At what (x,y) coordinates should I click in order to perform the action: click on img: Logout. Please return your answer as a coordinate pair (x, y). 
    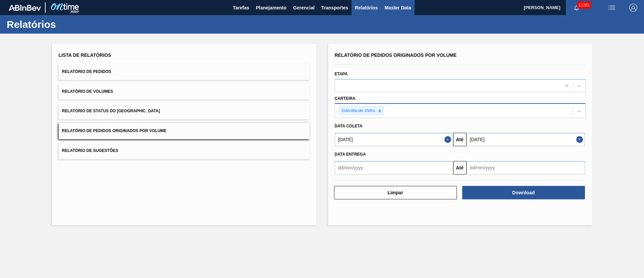
    Looking at the image, I should click on (633, 8).